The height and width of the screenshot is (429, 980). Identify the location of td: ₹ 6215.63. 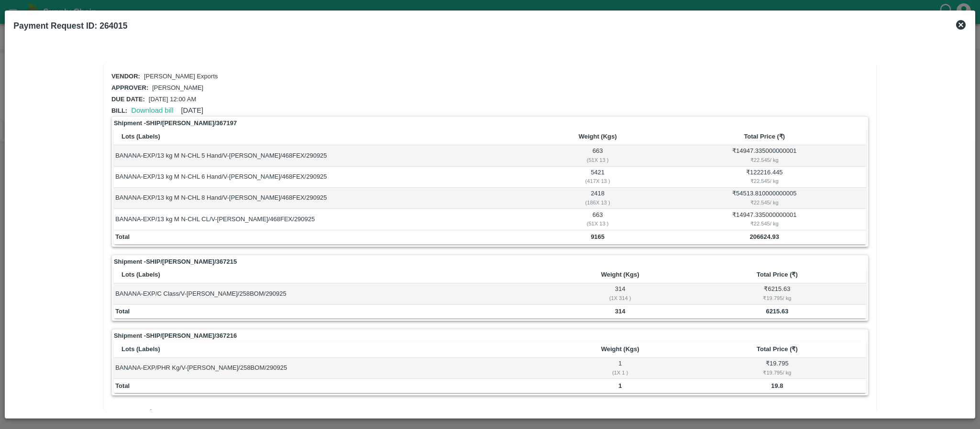
(777, 294).